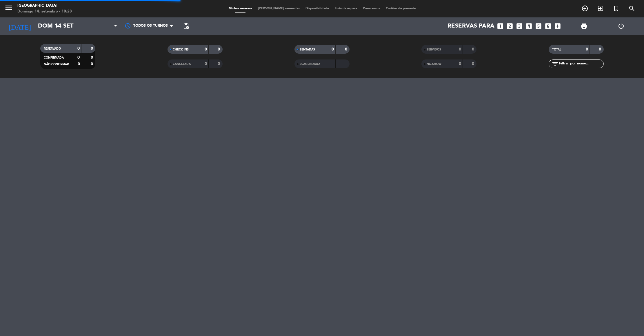 The width and height of the screenshot is (644, 336). What do you see at coordinates (558, 26) in the screenshot?
I see `i: add_box` at bounding box center [558, 26].